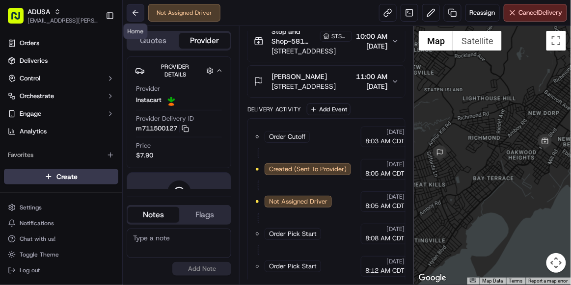 This screenshot has height=285, width=571. What do you see at coordinates (473, 280) in the screenshot?
I see `button: Keyboard shortcuts` at bounding box center [473, 280].